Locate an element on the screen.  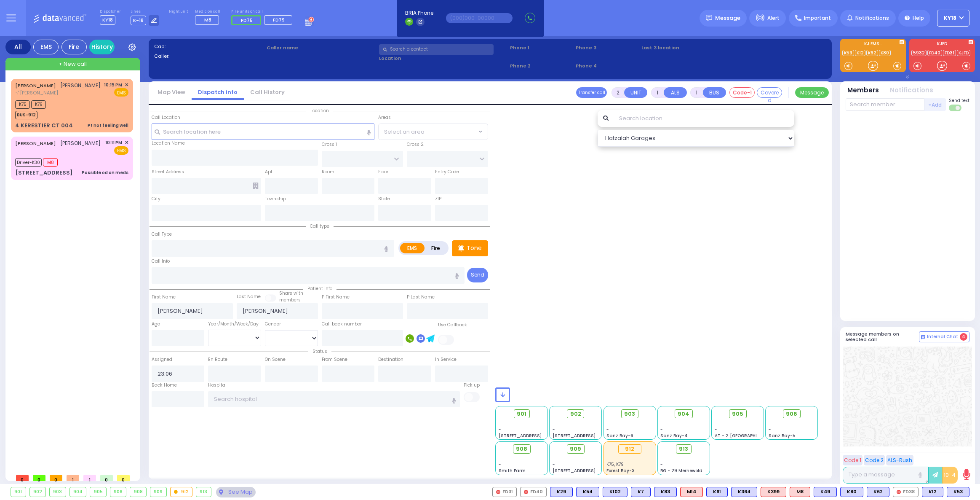
span: 903 is located at coordinates (629, 413).